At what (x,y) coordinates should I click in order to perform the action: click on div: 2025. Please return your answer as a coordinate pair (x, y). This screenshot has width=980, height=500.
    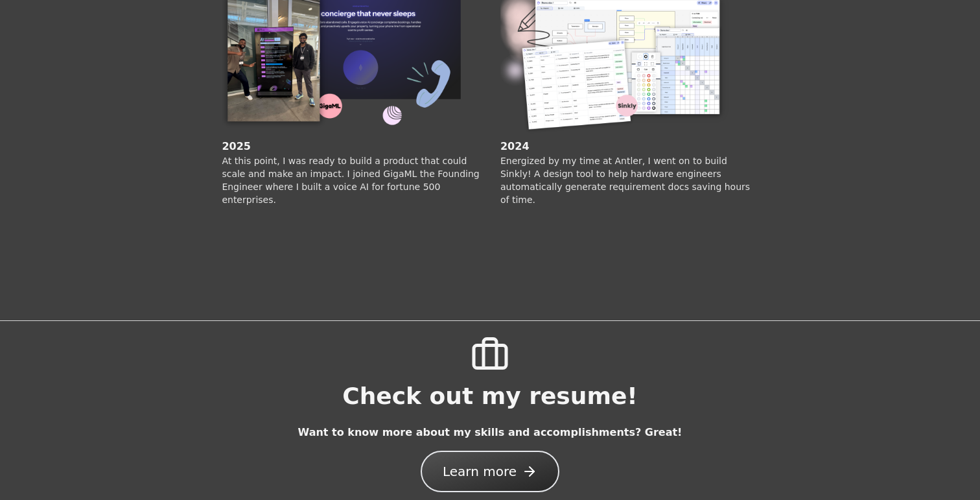
    Looking at the image, I should click on (236, 147).